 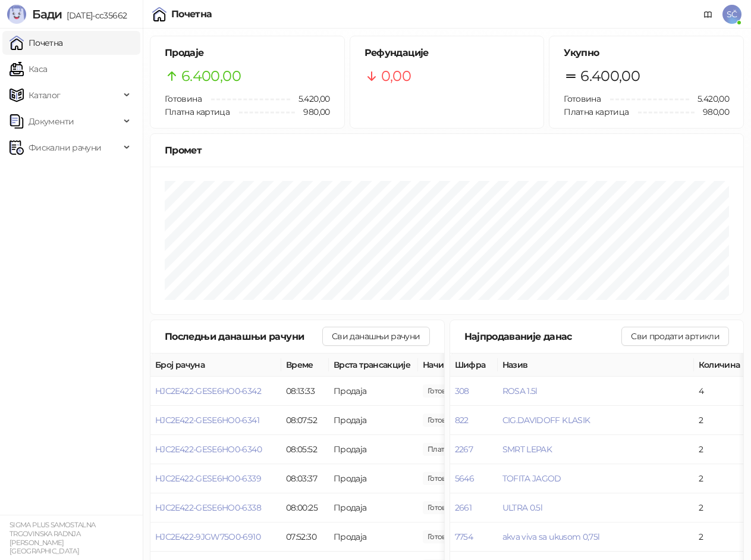 I want to click on span: 400,00, so click(x=443, y=391).